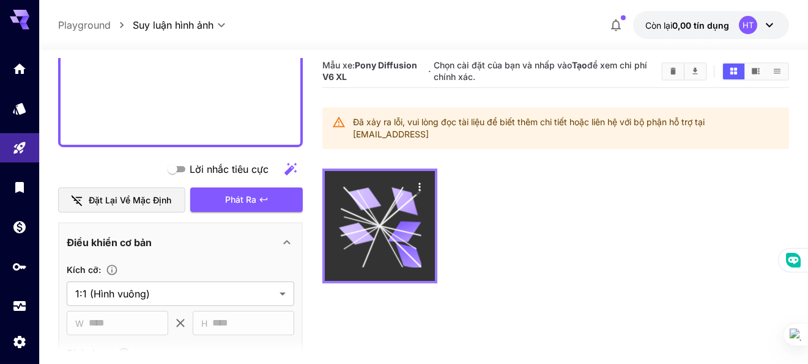 This screenshot has width=808, height=364. Describe the element at coordinates (700, 25) in the screenshot. I see `font: 0,00 tín dụng` at that location.